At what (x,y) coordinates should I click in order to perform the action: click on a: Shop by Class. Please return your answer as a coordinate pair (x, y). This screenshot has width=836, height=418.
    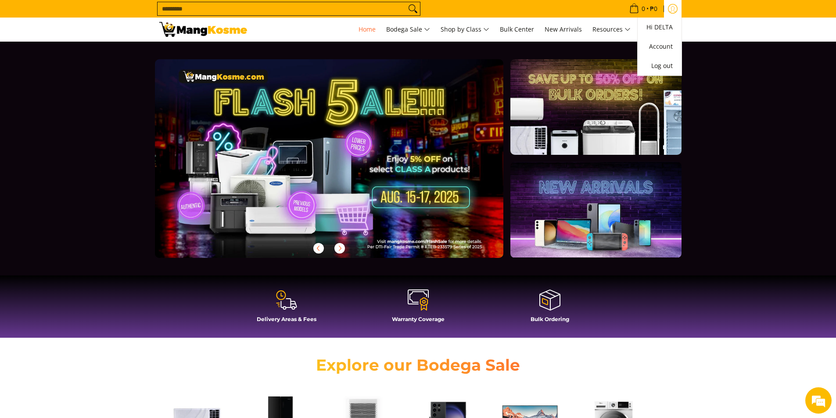
    Looking at the image, I should click on (465, 29).